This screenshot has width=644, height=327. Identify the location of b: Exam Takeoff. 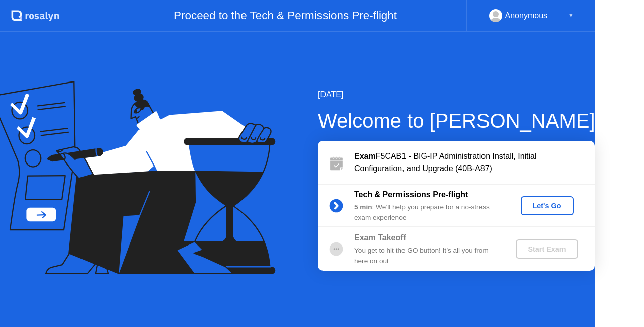
(380, 237).